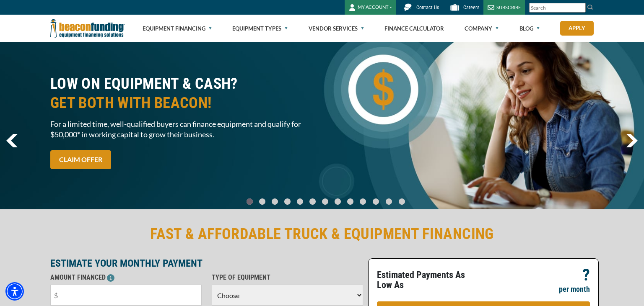  I want to click on img: Search, so click(590, 7).